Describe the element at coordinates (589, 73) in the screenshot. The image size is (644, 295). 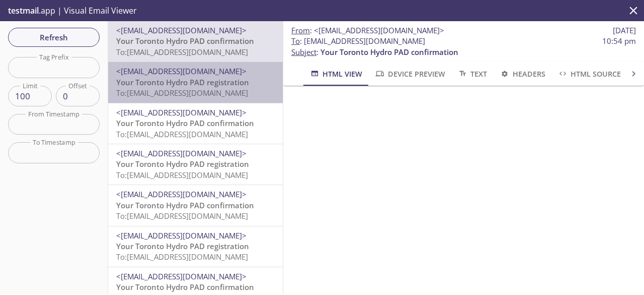
I see `span: HTML Source` at that location.